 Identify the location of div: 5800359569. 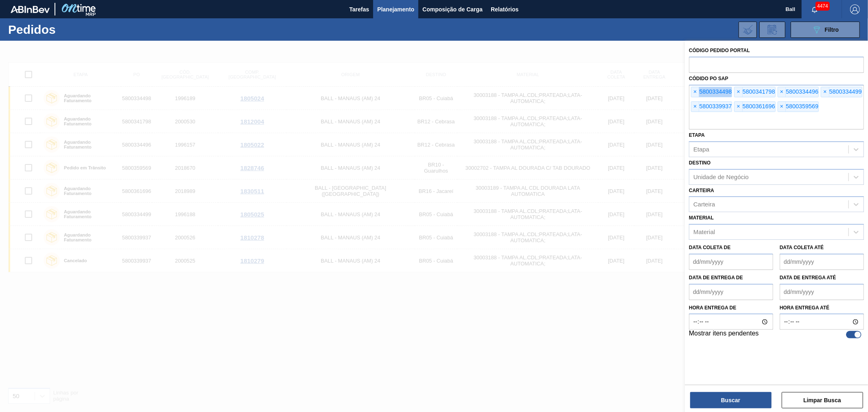
(798, 107).